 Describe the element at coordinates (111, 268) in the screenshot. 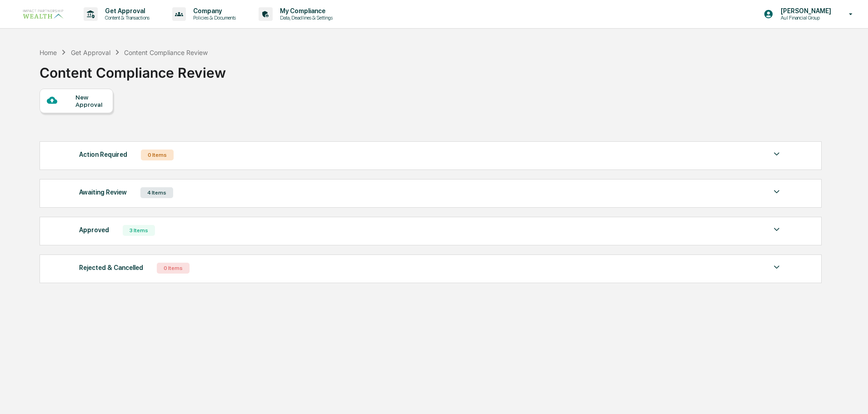

I see `div: Rejected & Cancelled` at that location.